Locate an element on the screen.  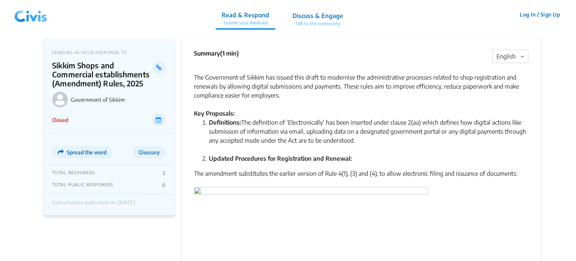
p: SENDING IN YOUR RESPONSE TO is located at coordinates (109, 52).